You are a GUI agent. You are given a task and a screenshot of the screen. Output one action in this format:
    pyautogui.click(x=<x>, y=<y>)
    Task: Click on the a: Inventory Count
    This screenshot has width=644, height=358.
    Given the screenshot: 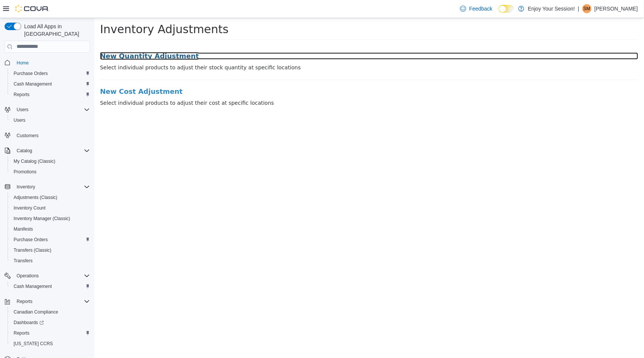 What is the action you would take?
    pyautogui.click(x=30, y=208)
    